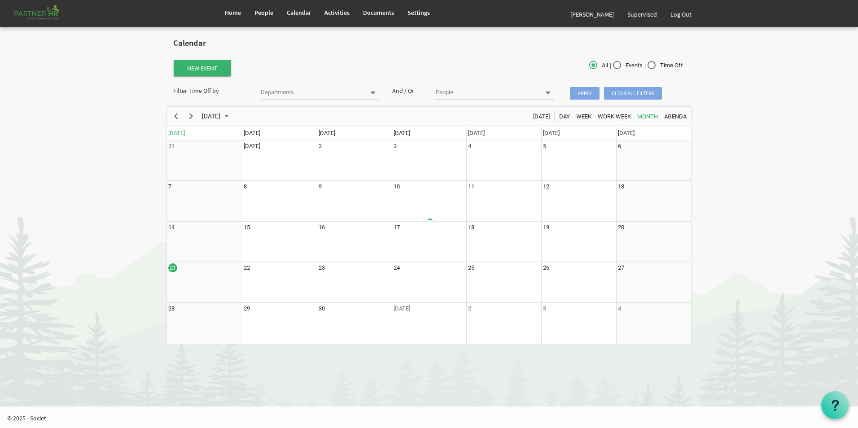  I want to click on span: Settings, so click(419, 13).